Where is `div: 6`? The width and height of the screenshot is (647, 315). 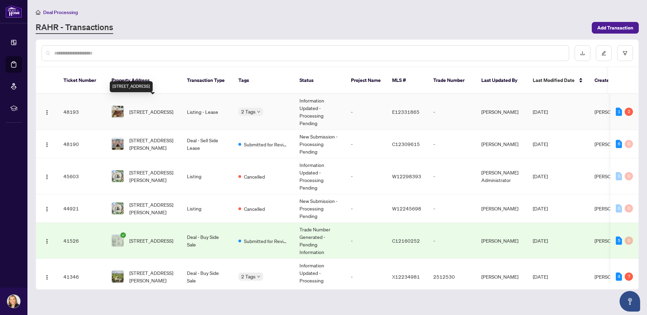
div: 6 is located at coordinates (619, 144).